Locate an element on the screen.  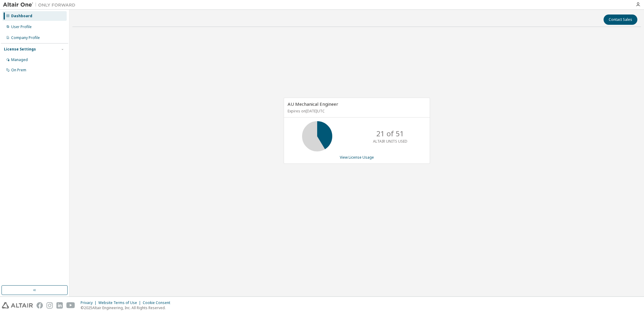
span: AU Mechanical Engineer is located at coordinates (313, 104).